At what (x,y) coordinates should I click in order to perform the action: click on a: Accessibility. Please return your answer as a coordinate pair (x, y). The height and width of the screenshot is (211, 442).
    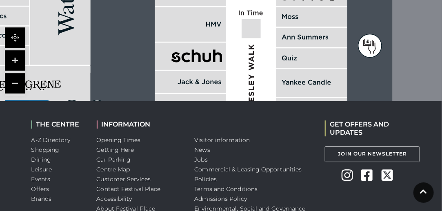
    Looking at the image, I should click on (114, 199).